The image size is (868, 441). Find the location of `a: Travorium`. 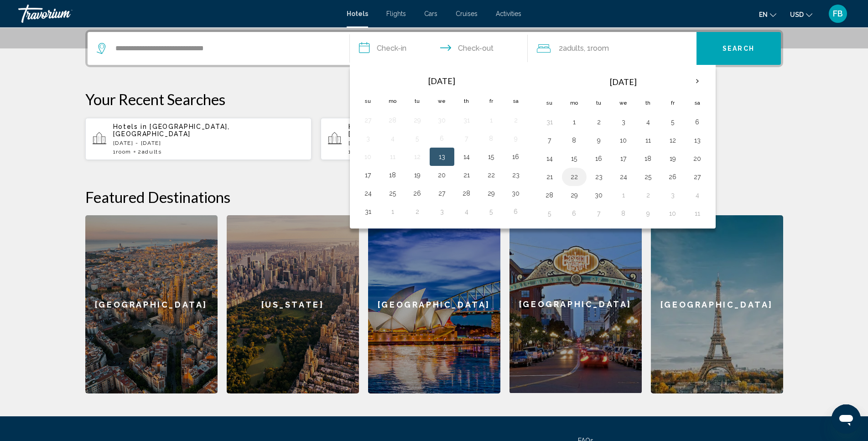

a: Travorium is located at coordinates (178, 14).